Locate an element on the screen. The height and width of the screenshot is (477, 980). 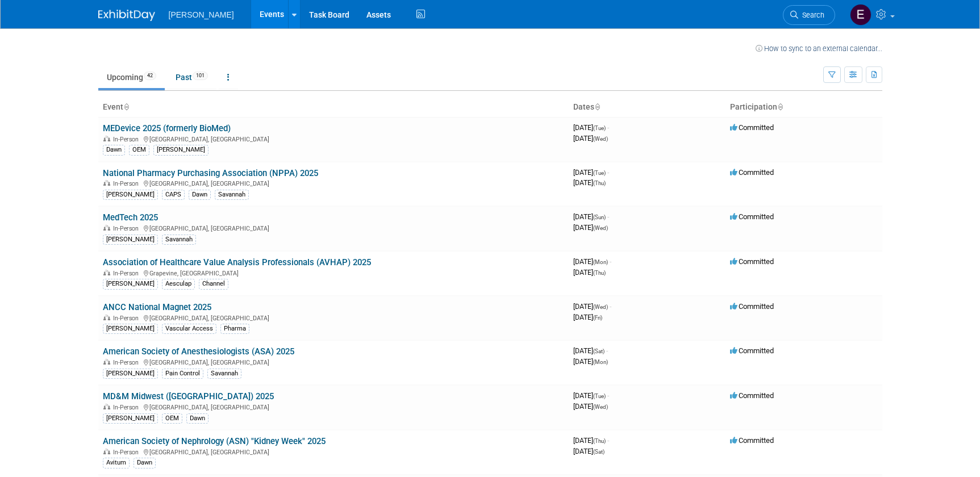
span: (Fri) is located at coordinates (597, 317).